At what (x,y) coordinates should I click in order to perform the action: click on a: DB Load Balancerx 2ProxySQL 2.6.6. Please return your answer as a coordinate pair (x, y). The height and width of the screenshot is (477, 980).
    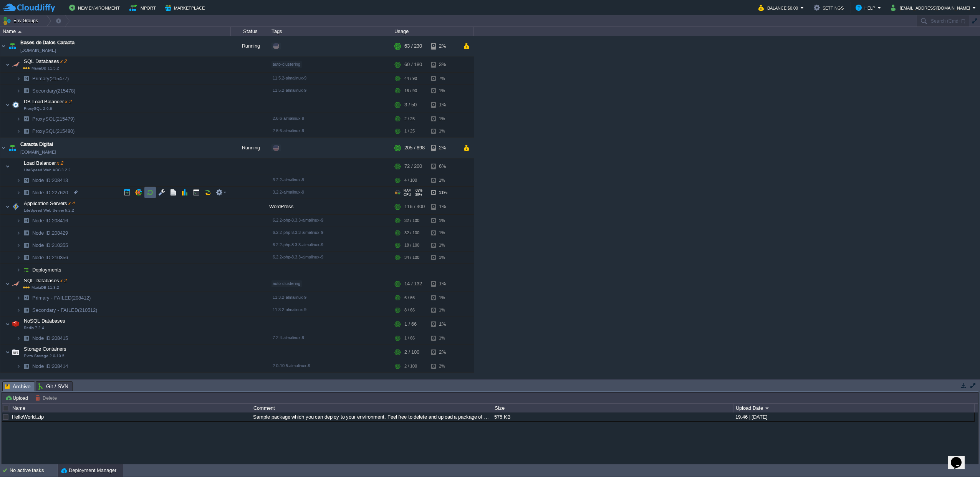
    Looking at the image, I should click on (48, 101).